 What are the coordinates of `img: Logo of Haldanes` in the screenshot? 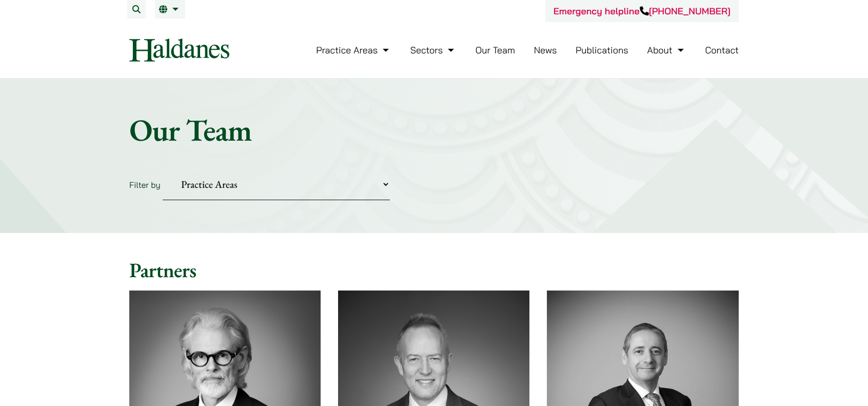 It's located at (179, 50).